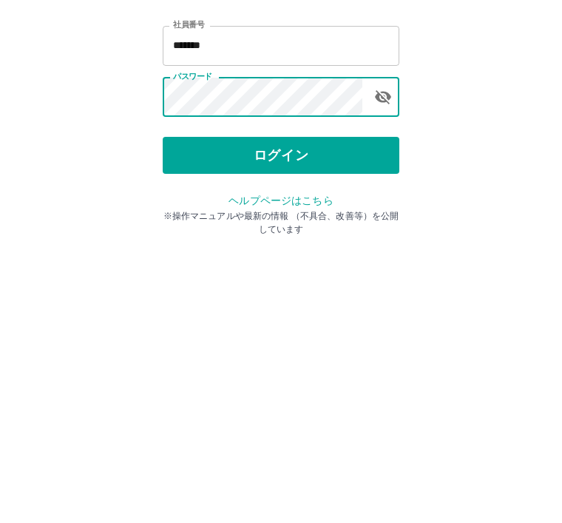 This screenshot has width=562, height=523. I want to click on a: ヘルプページはこちら, so click(280, 319).